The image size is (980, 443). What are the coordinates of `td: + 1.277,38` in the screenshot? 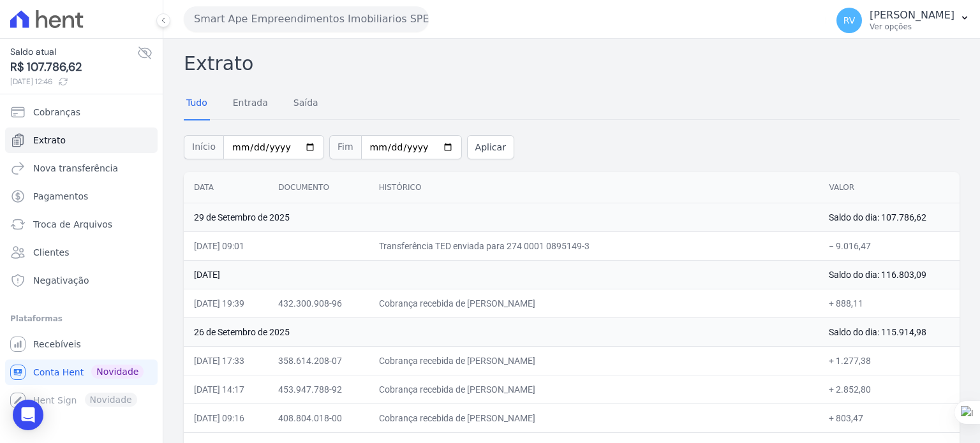 It's located at (889, 360).